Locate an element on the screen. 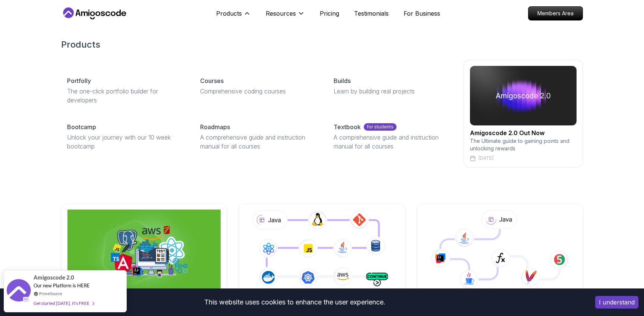 Image resolution: width=644 pixels, height=316 pixels. button: Accept cookies is located at coordinates (617, 302).